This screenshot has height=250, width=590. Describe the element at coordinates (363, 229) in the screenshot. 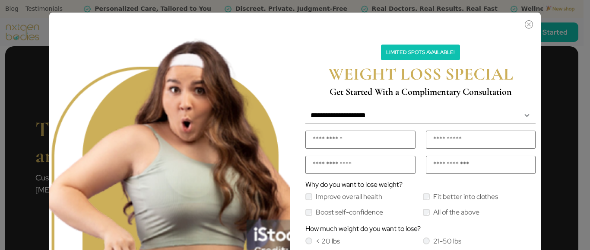

I see `label: How much weight do you want to lose?` at that location.